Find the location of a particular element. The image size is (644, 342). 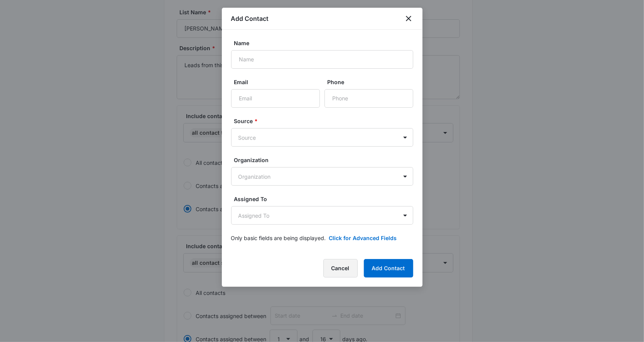

button: Click for Advanced Fields is located at coordinates (363, 237).